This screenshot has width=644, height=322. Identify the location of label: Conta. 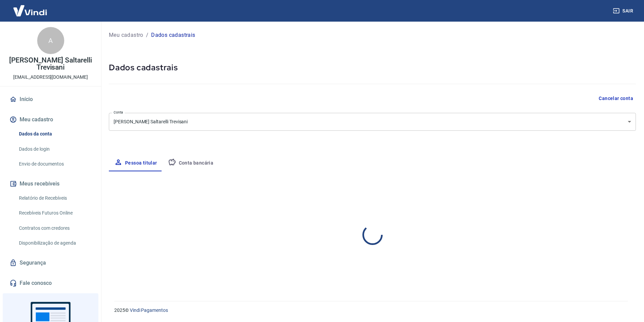
(119, 112).